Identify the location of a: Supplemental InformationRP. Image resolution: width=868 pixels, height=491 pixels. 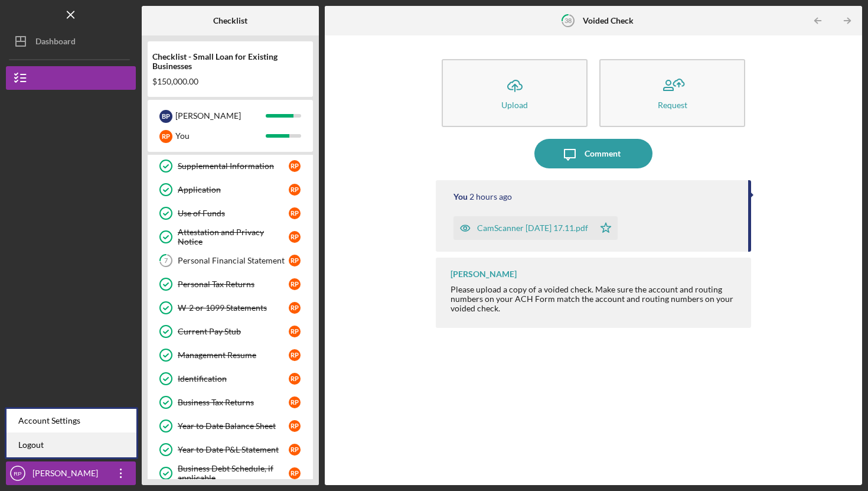
(231, 166).